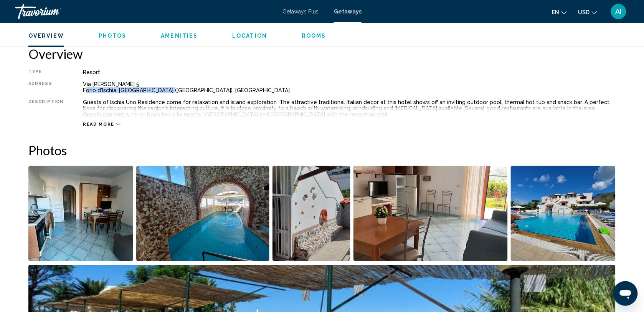 This screenshot has width=644, height=312. I want to click on button: Amenities, so click(179, 36).